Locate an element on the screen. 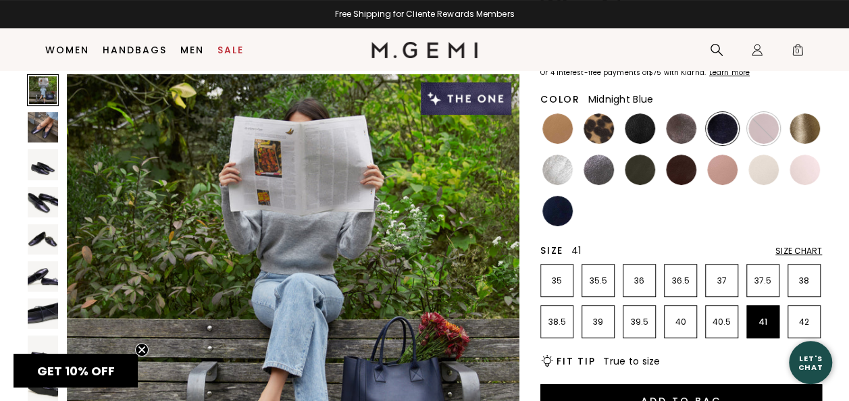 The image size is (849, 401). span: 41 is located at coordinates (576, 251).